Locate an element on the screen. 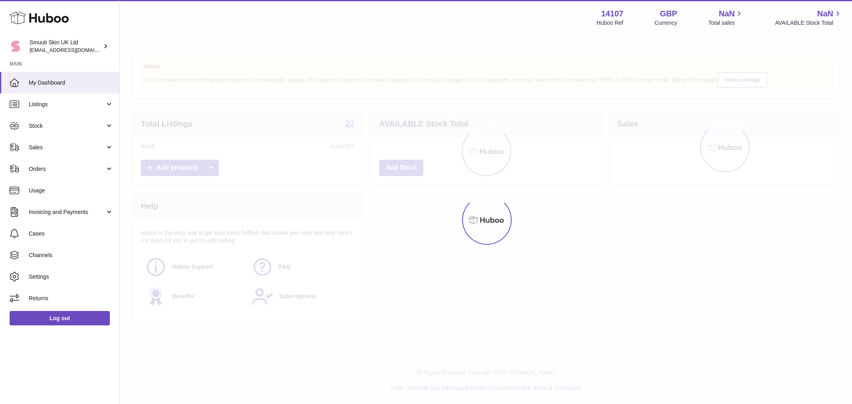 The width and height of the screenshot is (852, 404). span: Cases is located at coordinates (71, 234).